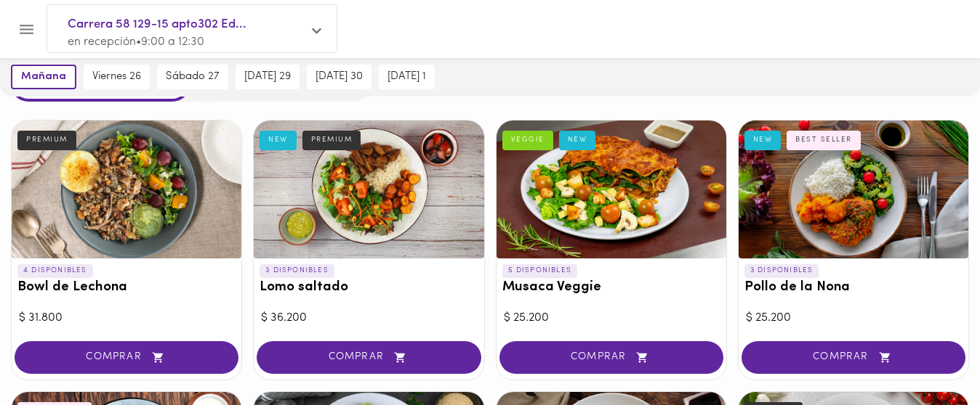 This screenshot has height=405, width=980. Describe the element at coordinates (127, 190) in the screenshot. I see `div: Bowl de Lechona` at that location.